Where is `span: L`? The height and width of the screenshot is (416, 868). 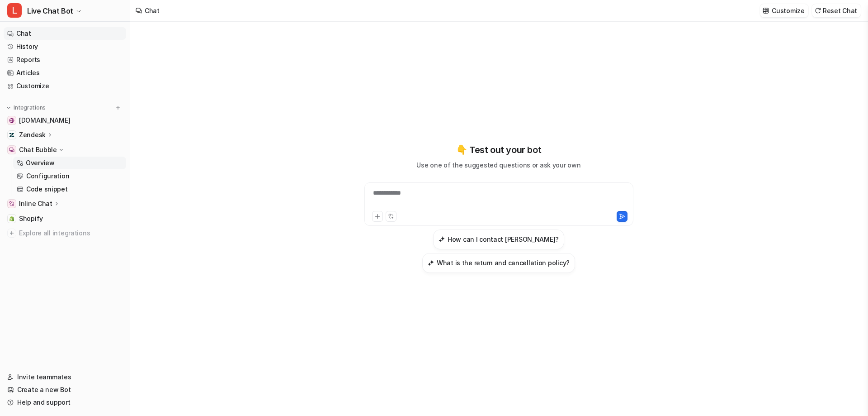
span: L is located at coordinates (14, 10).